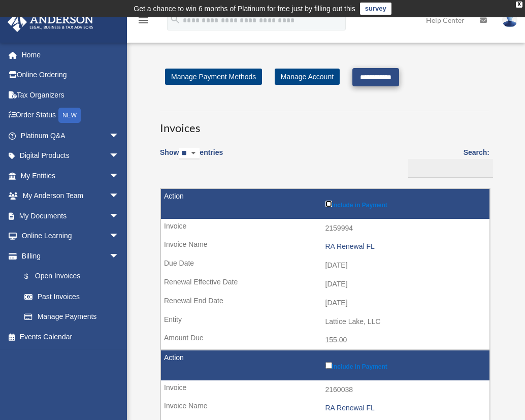  Describe the element at coordinates (71, 55) in the screenshot. I see `a: Home` at that location.